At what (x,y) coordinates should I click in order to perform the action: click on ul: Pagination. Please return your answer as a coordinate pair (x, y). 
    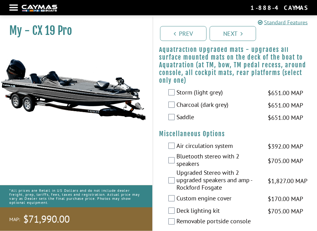
    Looking at the image, I should click on (238, 33).